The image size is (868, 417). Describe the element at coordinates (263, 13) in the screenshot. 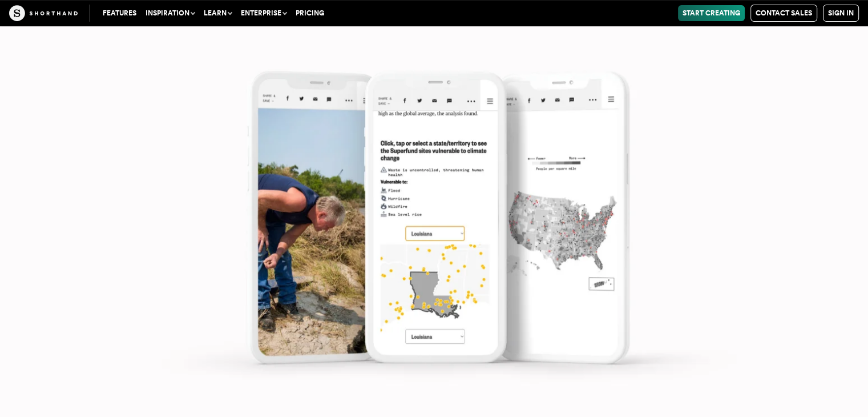

I see `button: Enterprise` at that location.